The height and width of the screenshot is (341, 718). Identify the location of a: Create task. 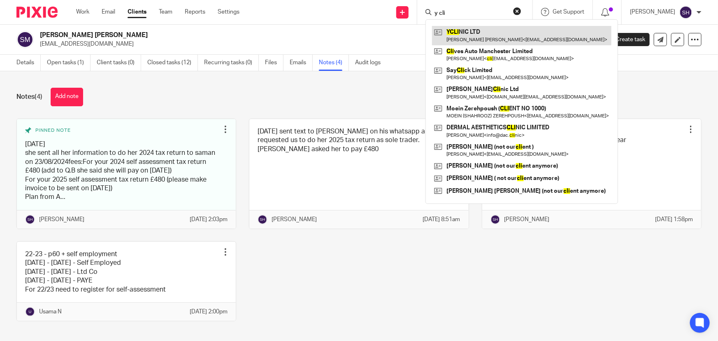
(626, 40).